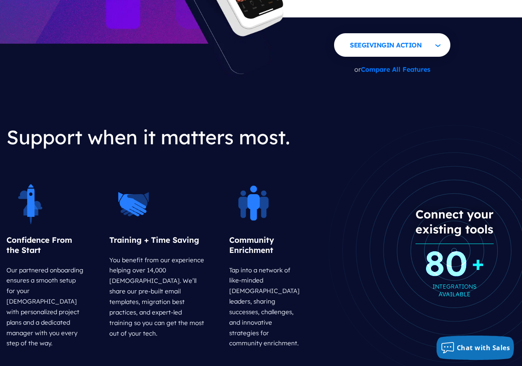  Describe the element at coordinates (46, 245) in the screenshot. I see `h3: Confidence From the Start` at that location.